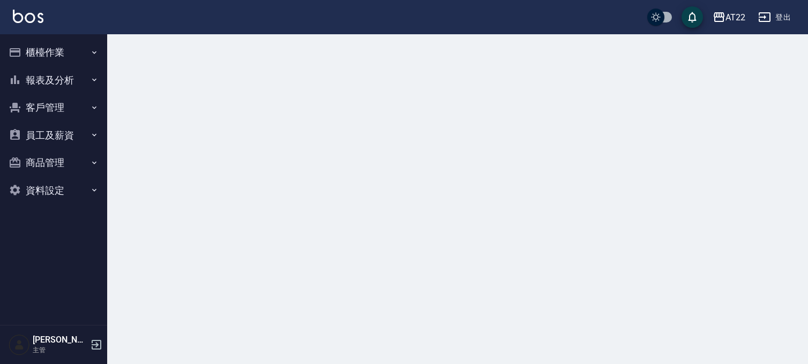 The width and height of the screenshot is (808, 364). I want to click on p: 主管, so click(60, 350).